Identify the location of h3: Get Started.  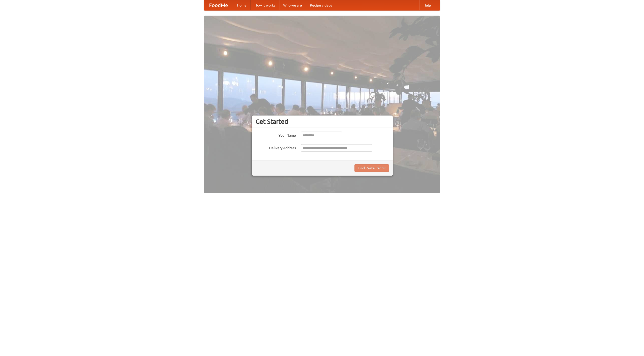
(322, 121).